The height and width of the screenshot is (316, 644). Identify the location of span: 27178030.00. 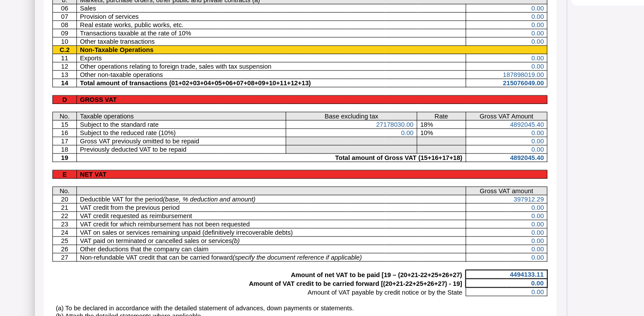
(395, 125).